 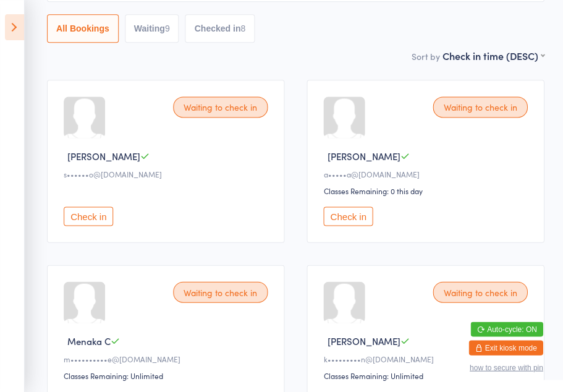 What do you see at coordinates (425, 56) in the screenshot?
I see `label: Sort by` at bounding box center [425, 56].